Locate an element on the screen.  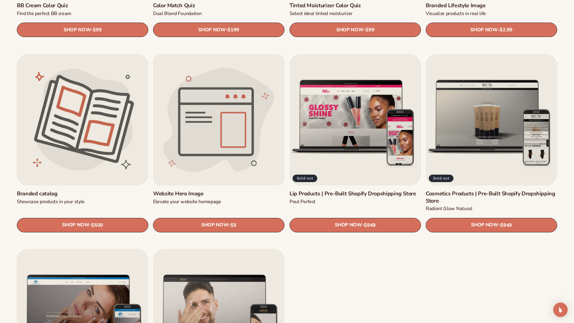
a: SHOP NOW- $5 is located at coordinates (219, 225).